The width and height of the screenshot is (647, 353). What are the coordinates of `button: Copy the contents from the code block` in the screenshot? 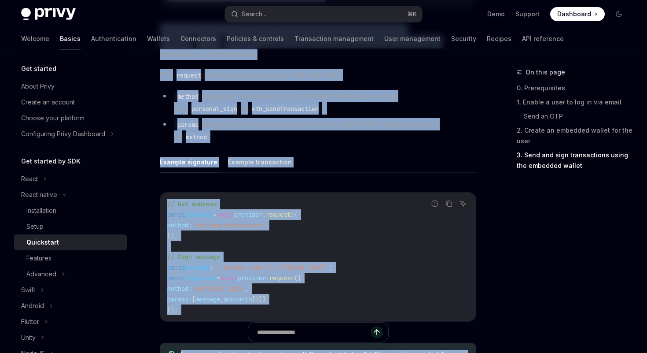 It's located at (449, 203).